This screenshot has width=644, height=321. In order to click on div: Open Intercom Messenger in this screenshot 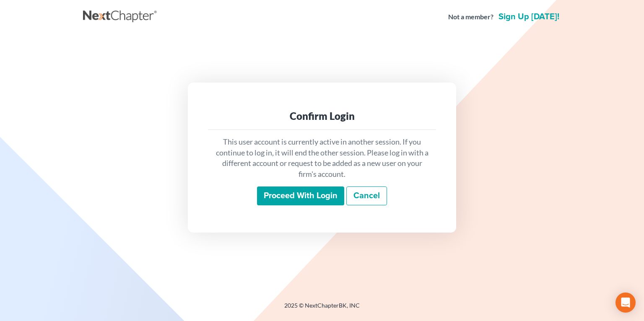, I will do `click(625, 302)`.